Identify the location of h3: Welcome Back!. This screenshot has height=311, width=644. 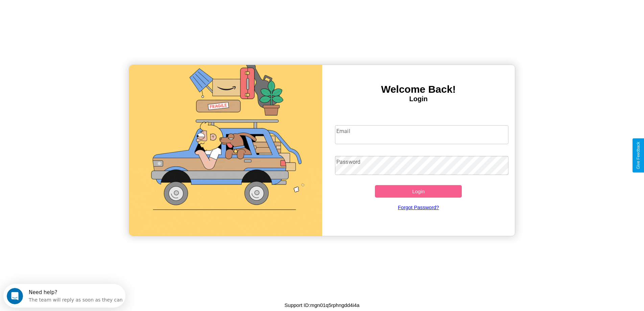
(419, 90).